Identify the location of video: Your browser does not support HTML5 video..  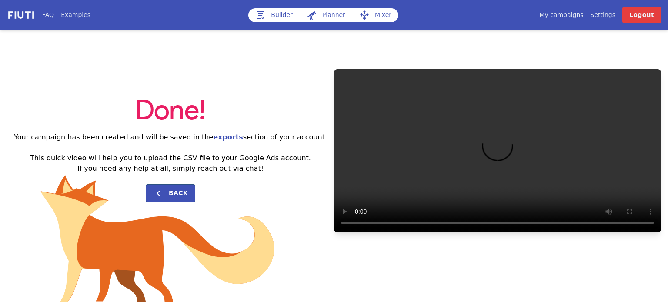
(498, 151).